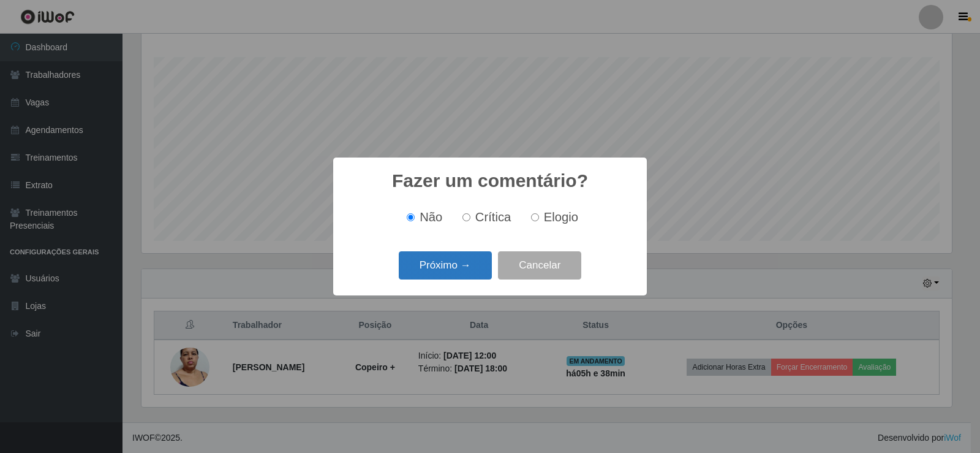 This screenshot has height=453, width=980. Describe the element at coordinates (539, 265) in the screenshot. I see `button: Cancelar` at that location.